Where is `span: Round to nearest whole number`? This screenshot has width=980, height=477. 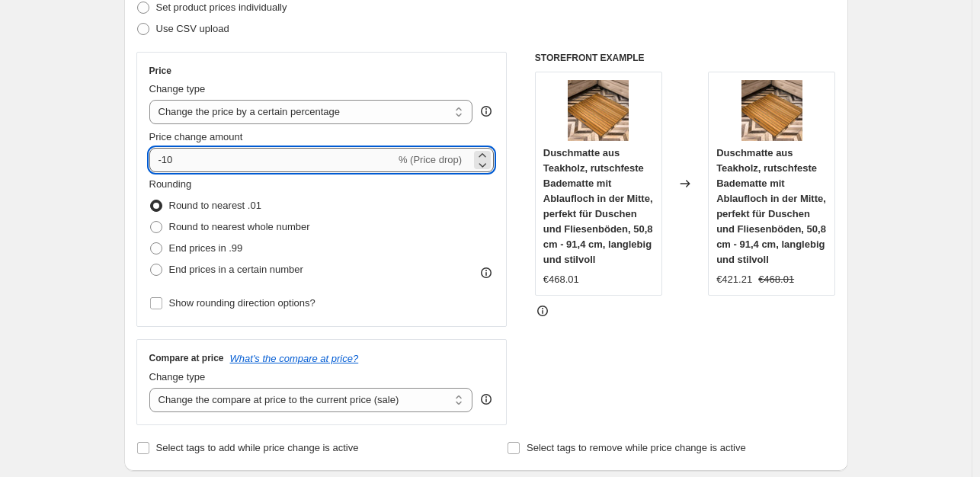
span: Round to nearest whole number is located at coordinates (240, 226).